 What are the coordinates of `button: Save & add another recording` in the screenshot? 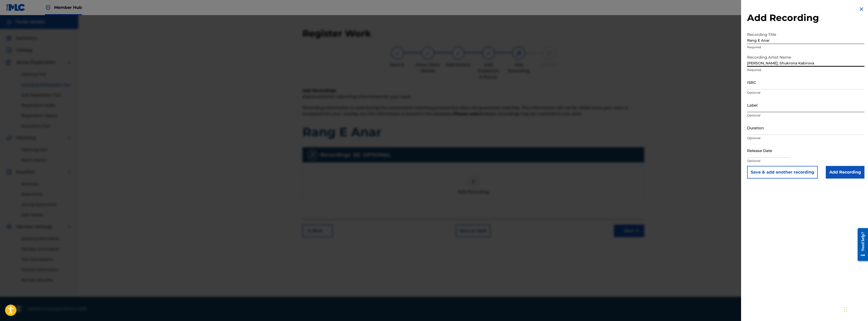 It's located at (782, 172).